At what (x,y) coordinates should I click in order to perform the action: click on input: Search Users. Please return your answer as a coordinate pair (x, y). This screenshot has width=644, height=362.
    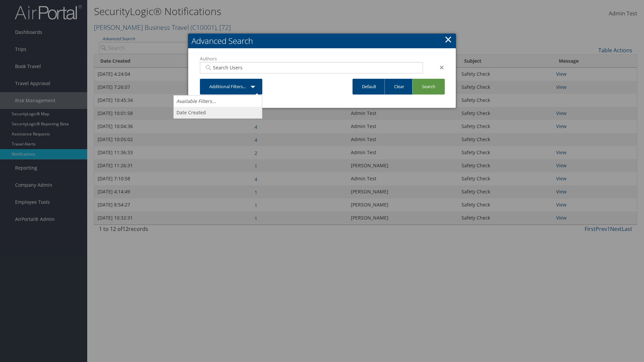
    Looking at the image, I should click on (311, 68).